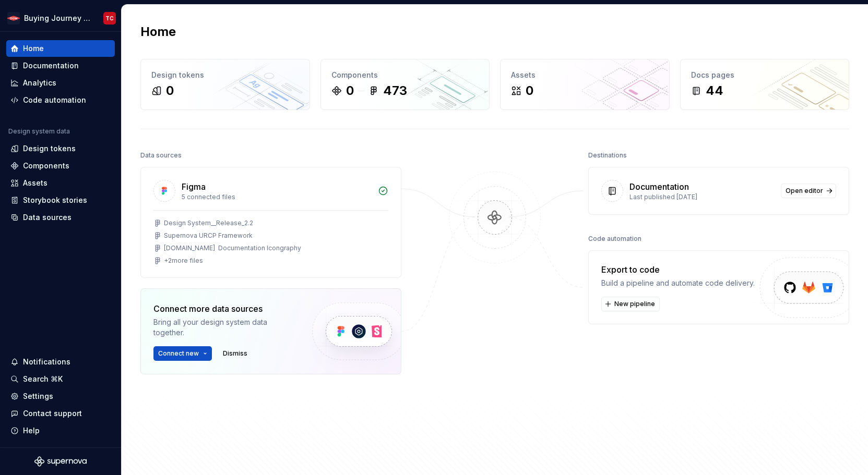  What do you see at coordinates (607, 156) in the screenshot?
I see `div: Destinations` at bounding box center [607, 156].